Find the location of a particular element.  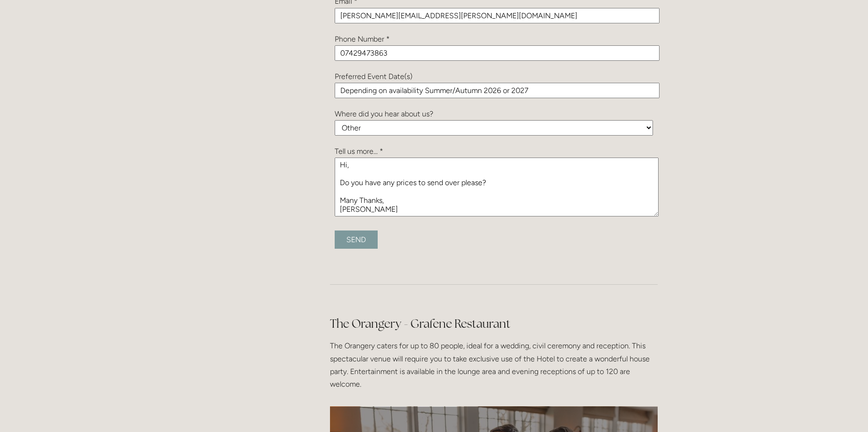

label: Tell us more... * is located at coordinates (359, 151).